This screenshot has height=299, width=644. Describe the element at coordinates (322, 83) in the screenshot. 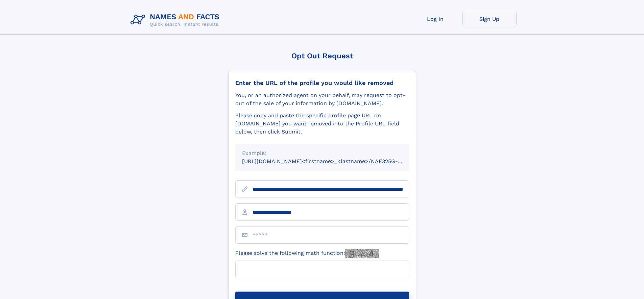

I see `div: Enter the URL of the profile you would like removed` at that location.